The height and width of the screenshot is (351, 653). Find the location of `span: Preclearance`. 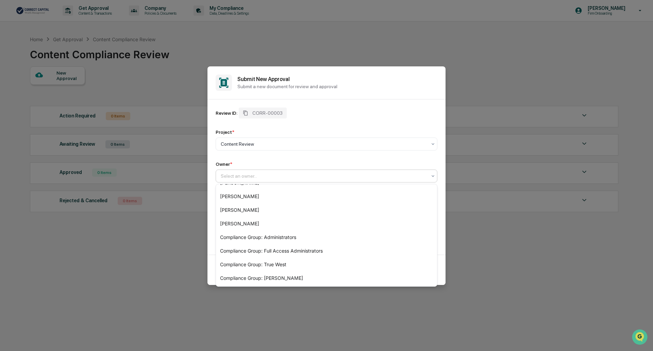

span: Preclearance is located at coordinates (29, 89).